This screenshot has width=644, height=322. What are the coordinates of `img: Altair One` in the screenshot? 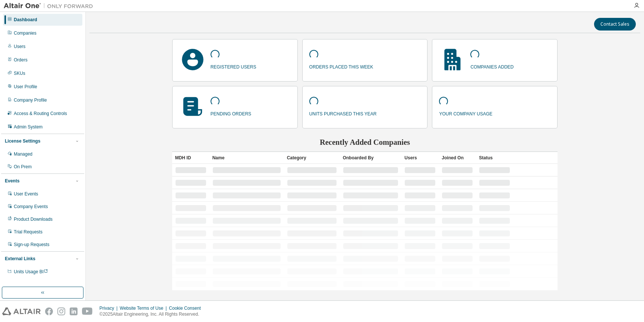 It's located at (50, 6).